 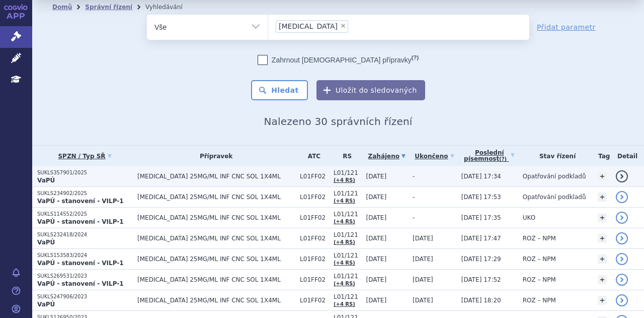 What do you see at coordinates (85, 256) in the screenshot?
I see `p: SUKLS153583/2024` at bounding box center [85, 256].